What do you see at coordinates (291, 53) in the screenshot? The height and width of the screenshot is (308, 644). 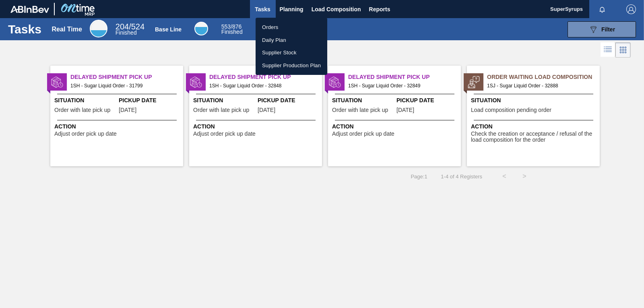 I see `a: Supplier Stock` at bounding box center [291, 53].